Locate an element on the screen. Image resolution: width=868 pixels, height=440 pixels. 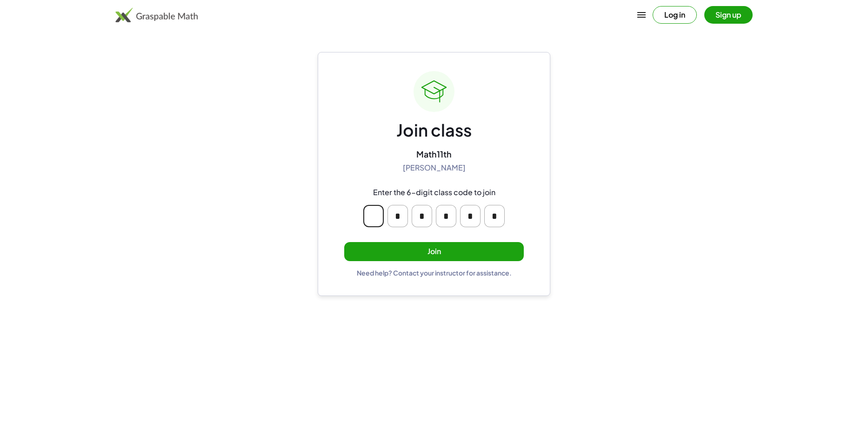
input: Please enter OTP character 5 is located at coordinates (470, 216).